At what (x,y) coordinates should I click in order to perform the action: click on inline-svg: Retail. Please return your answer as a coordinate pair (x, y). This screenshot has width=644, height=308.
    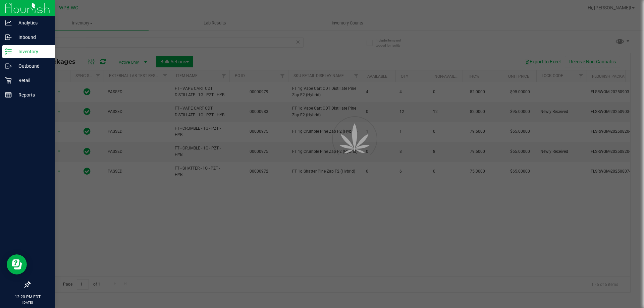
    Looking at the image, I should click on (8, 80).